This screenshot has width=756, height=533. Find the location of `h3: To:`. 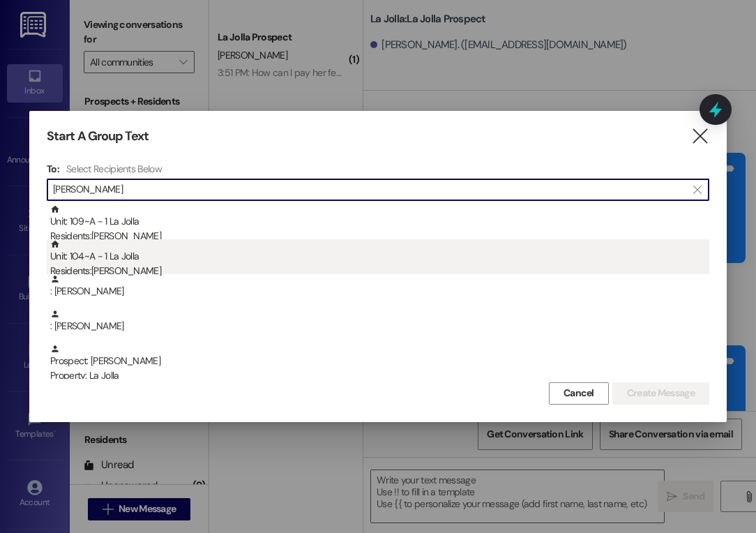

h3: To: is located at coordinates (53, 169).